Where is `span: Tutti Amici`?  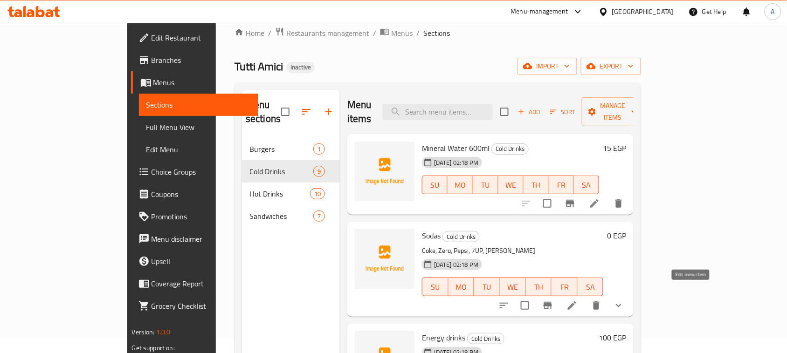
span: Tutti Amici is located at coordinates (259, 66).